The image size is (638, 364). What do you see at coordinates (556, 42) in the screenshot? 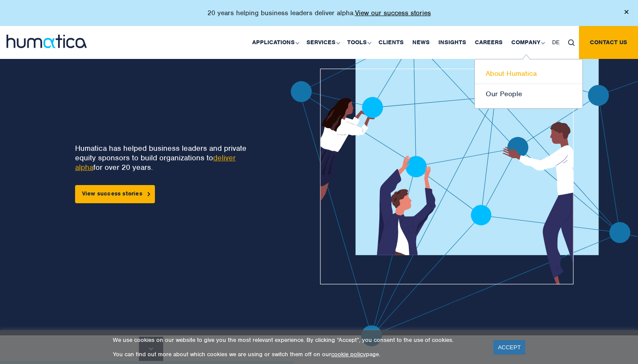
I see `span: DE` at bounding box center [556, 42].